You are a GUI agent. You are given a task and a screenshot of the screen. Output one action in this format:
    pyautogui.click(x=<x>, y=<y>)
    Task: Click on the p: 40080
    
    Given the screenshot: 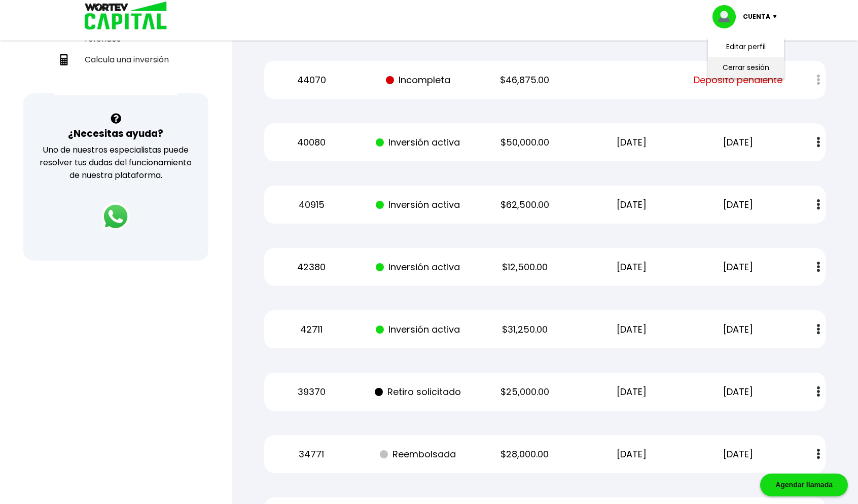 What is the action you would take?
    pyautogui.click(x=311, y=142)
    